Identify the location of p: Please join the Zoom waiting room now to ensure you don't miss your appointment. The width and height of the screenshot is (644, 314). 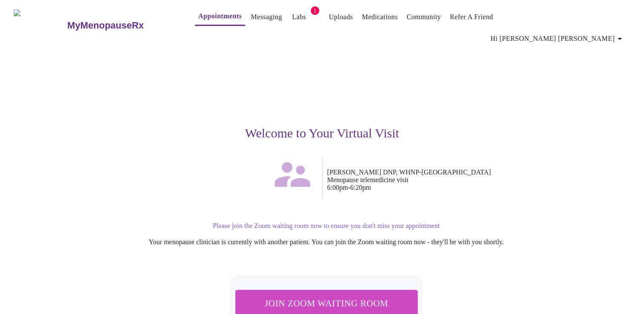
(327, 226).